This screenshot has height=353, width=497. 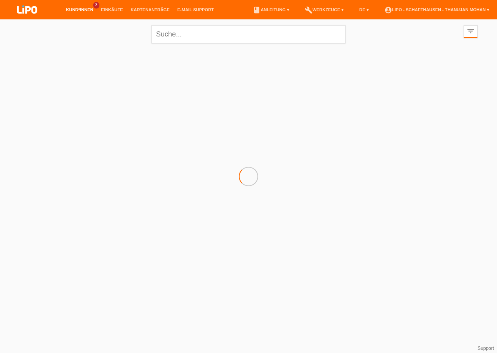 What do you see at coordinates (112, 10) in the screenshot?
I see `a: Einkäufe` at bounding box center [112, 10].